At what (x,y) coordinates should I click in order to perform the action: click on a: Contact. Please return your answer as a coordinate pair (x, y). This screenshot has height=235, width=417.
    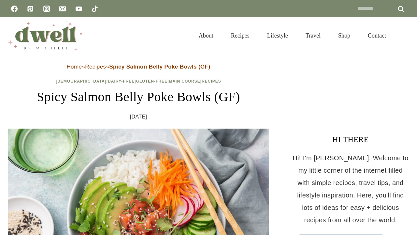
    Looking at the image, I should click on (377, 36).